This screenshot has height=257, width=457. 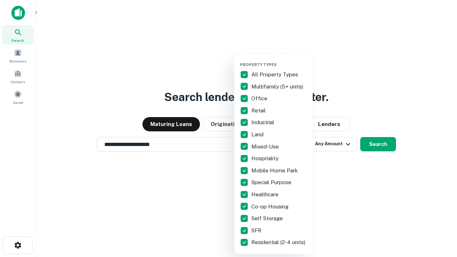 What do you see at coordinates (258, 135) in the screenshot?
I see `p: Land` at bounding box center [258, 135].